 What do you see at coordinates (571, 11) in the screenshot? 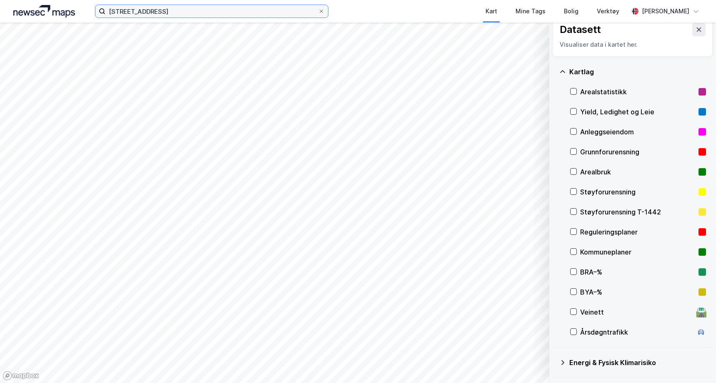
I see `div: Bolig` at bounding box center [571, 11].